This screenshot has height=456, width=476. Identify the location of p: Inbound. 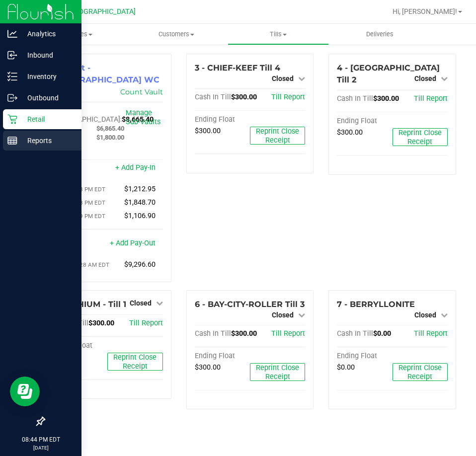
(47, 55).